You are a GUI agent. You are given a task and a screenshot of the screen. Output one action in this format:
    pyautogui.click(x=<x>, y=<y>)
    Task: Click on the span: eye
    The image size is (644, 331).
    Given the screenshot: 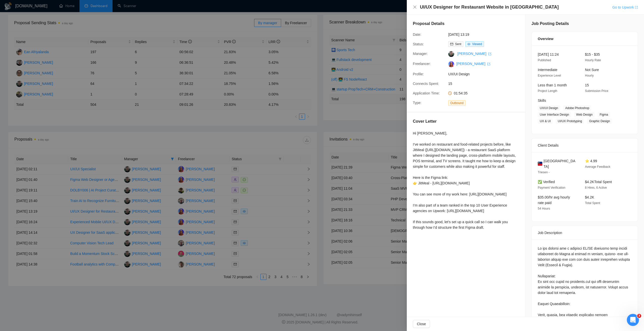 What is the action you would take?
    pyautogui.click(x=469, y=44)
    